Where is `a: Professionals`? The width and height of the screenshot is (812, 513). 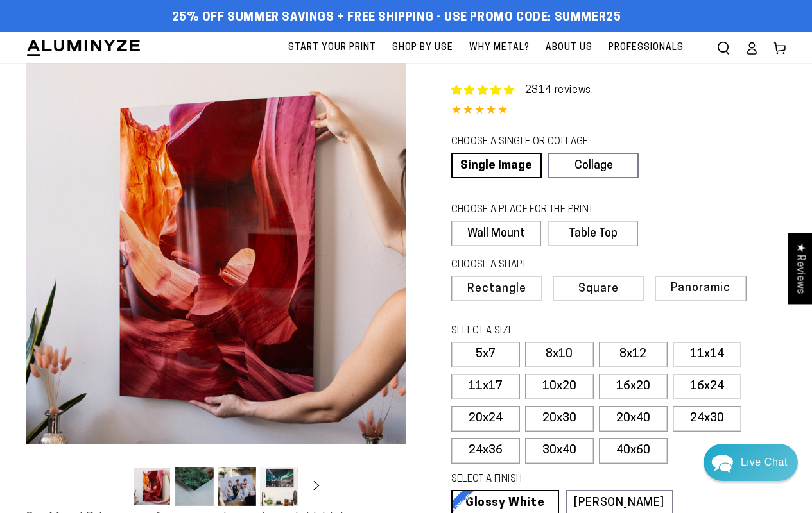 a: Professionals is located at coordinates (645, 47).